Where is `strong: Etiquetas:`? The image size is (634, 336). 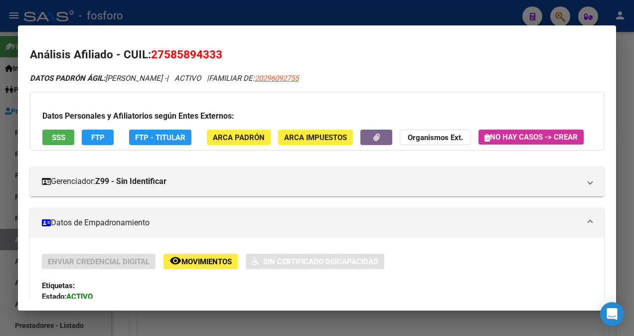 strong: Etiquetas: is located at coordinates (58, 286).